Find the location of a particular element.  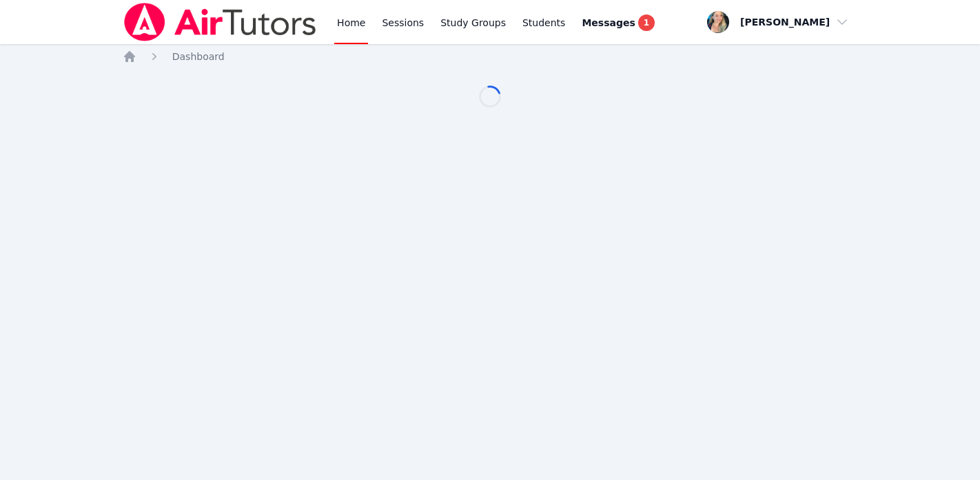

img: Air Tutors is located at coordinates (220, 22).